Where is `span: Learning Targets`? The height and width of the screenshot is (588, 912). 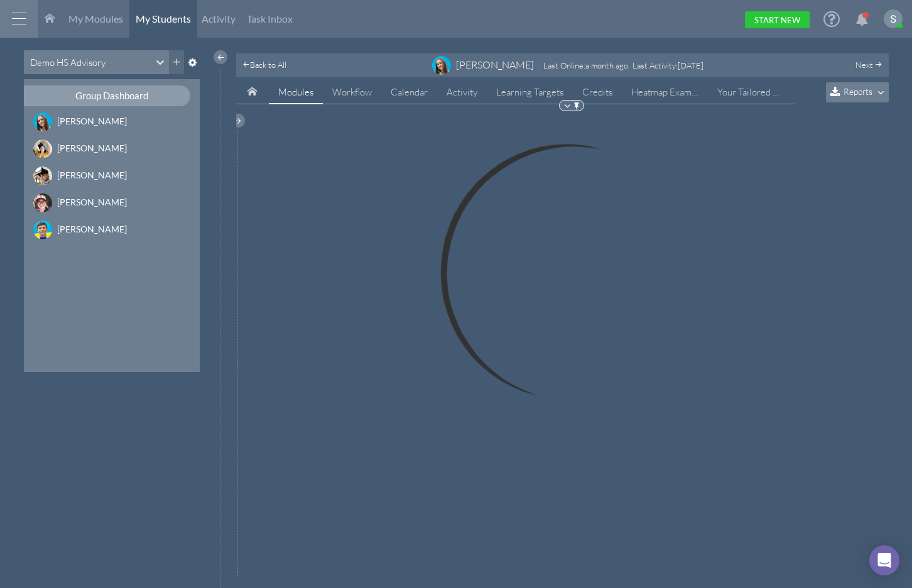 span: Learning Targets is located at coordinates (529, 92).